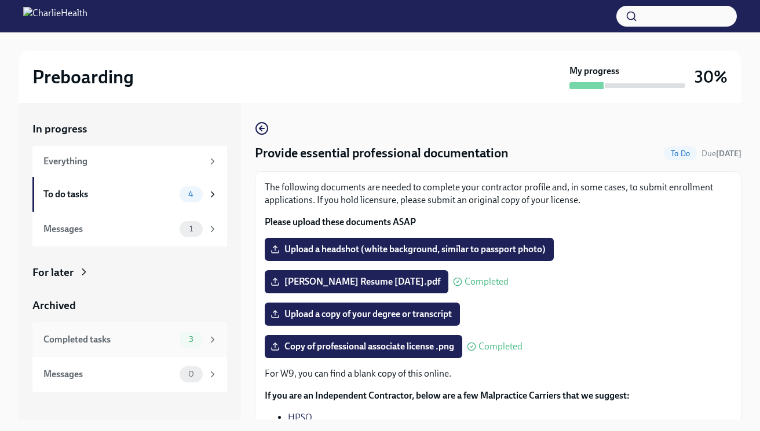 The image size is (760, 431). What do you see at coordinates (498, 374) in the screenshot?
I see `p: For W9, you can find a blank copy of this online.` at bounding box center [498, 374].